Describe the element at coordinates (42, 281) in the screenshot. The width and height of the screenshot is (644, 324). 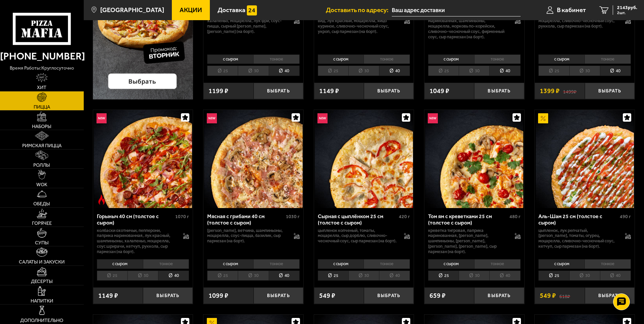
I see `span: Десерты` at that location.